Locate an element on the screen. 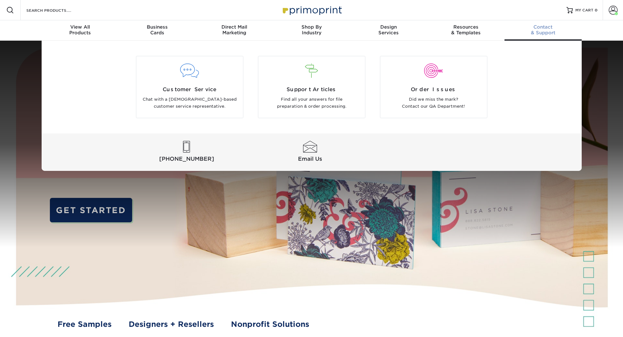 Image resolution: width=623 pixels, height=337 pixels. a: View AllProducts is located at coordinates (80, 30).